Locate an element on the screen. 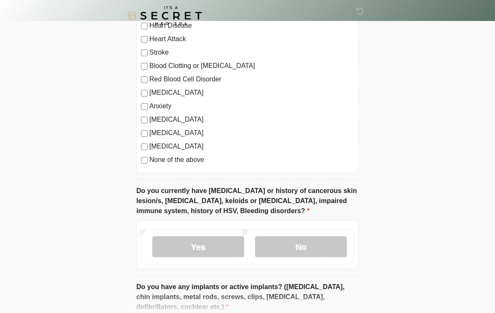 This screenshot has height=313, width=495. input: Heart Attack is located at coordinates (144, 40).